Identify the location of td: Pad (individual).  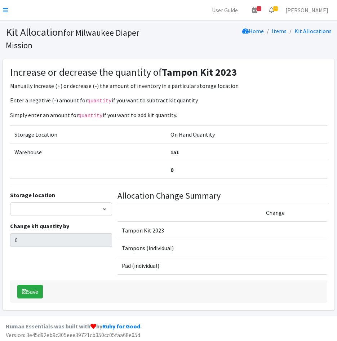
(190, 266).